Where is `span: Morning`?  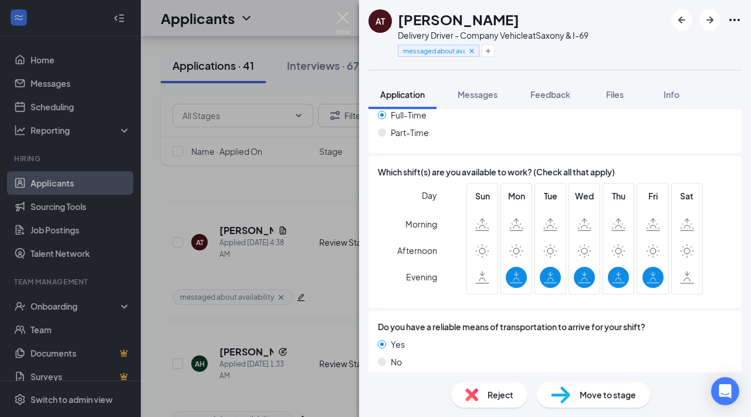 span: Morning is located at coordinates (421, 224).